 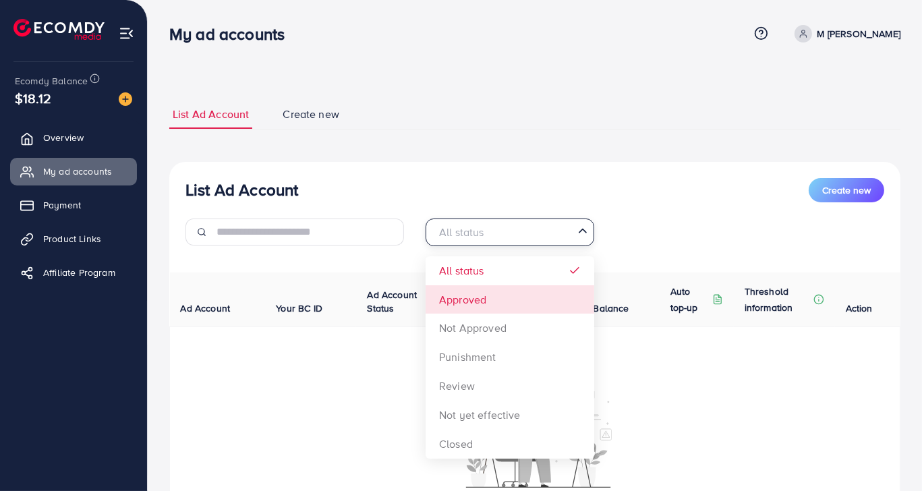 What do you see at coordinates (299, 308) in the screenshot?
I see `span: Your BC ID` at bounding box center [299, 308].